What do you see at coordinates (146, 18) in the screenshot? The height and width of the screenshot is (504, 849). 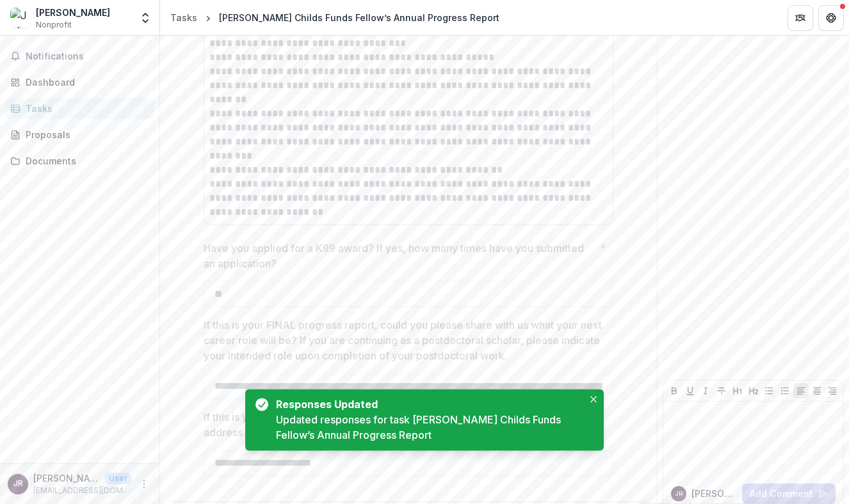 I see `button: Open entity switcher` at bounding box center [146, 18].